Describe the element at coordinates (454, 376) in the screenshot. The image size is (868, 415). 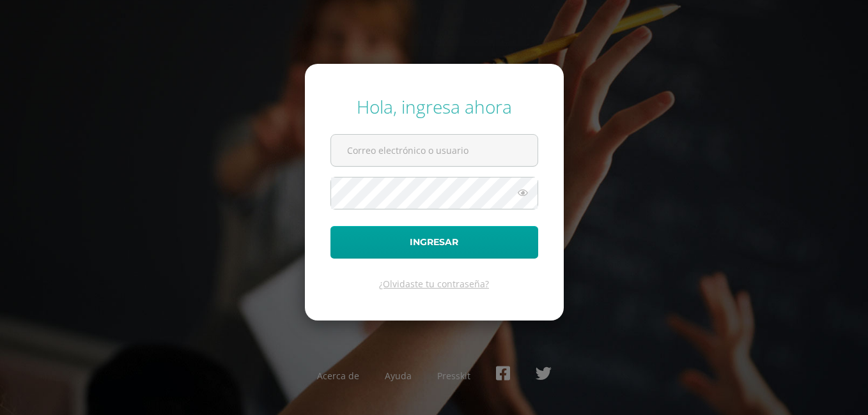
I see `a: Presskit` at that location.